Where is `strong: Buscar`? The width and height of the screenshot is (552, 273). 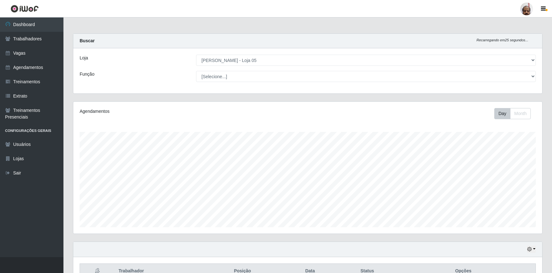 strong: Buscar is located at coordinates (87, 41).